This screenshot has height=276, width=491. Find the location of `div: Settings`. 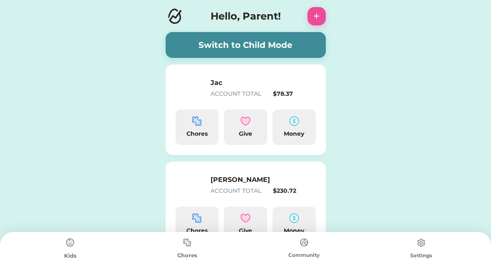

div: Settings is located at coordinates (421, 256).